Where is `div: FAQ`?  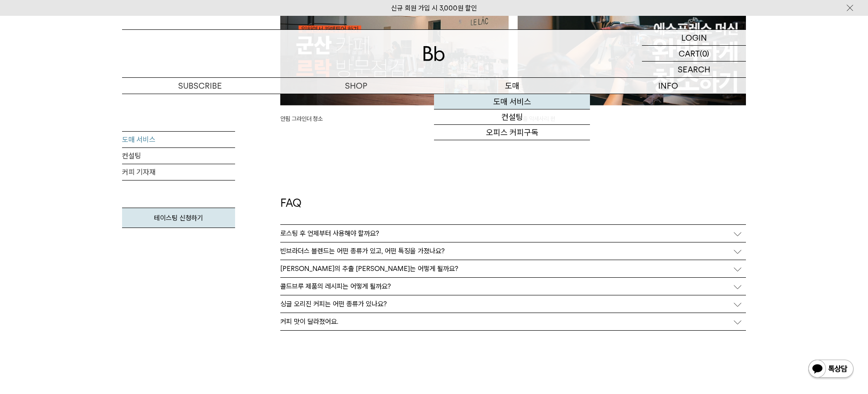
div: FAQ is located at coordinates (513, 203).